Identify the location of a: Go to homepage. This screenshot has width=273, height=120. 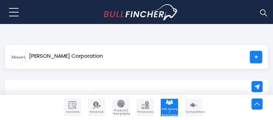
(141, 12).